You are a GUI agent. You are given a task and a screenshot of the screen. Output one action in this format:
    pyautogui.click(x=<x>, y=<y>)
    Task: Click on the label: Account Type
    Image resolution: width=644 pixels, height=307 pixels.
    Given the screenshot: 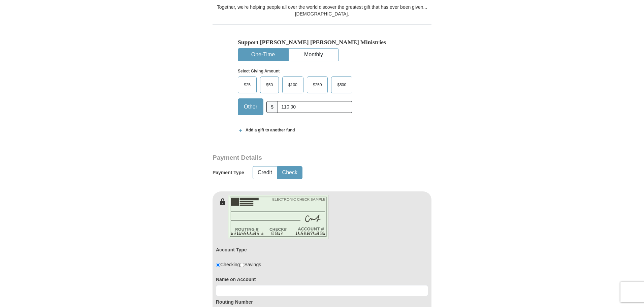 What is the action you would take?
    pyautogui.click(x=232, y=250)
    